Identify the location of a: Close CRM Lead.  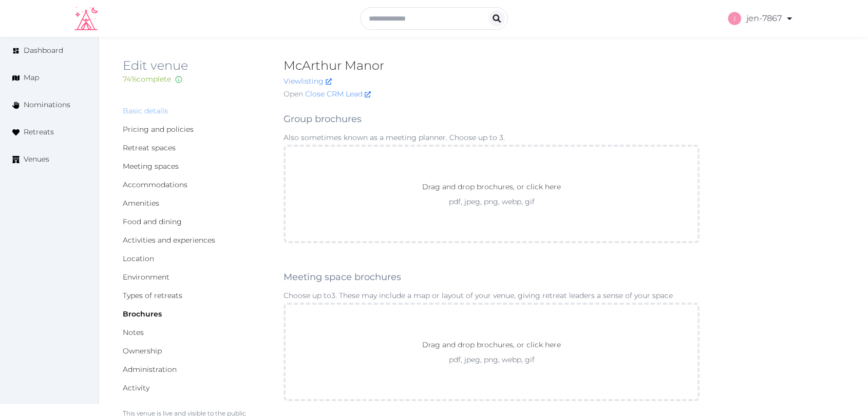
(338, 94).